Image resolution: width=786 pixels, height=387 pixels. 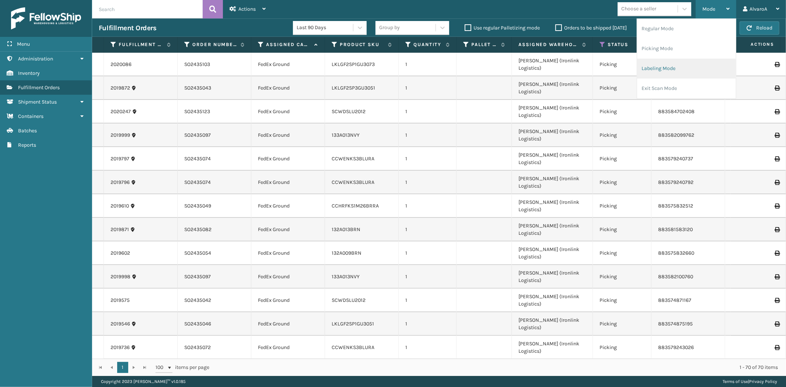 What do you see at coordinates (161, 368) in the screenshot?
I see `span: 100` at bounding box center [161, 368].